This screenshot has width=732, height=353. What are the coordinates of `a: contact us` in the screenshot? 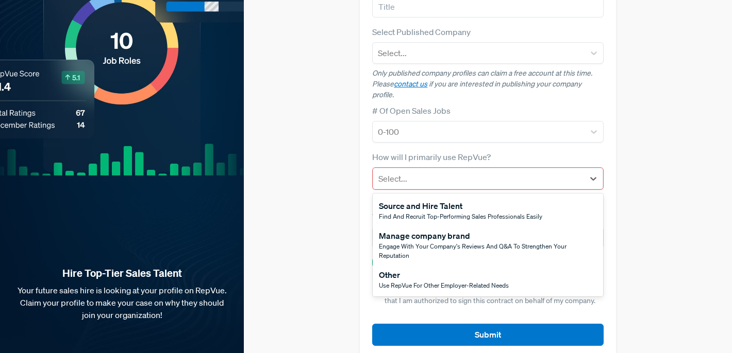 It's located at (410, 84).